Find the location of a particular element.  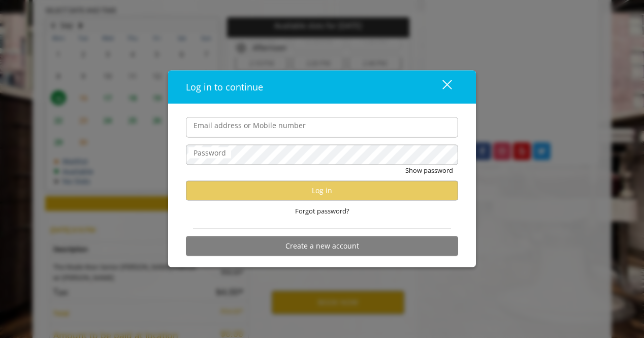

button: Create a new account is located at coordinates (322, 246).